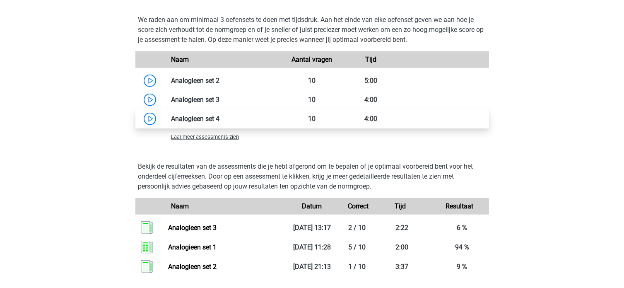 The width and height of the screenshot is (624, 288). Describe the element at coordinates (205, 137) in the screenshot. I see `span: Laat meer assessments zien` at that location.